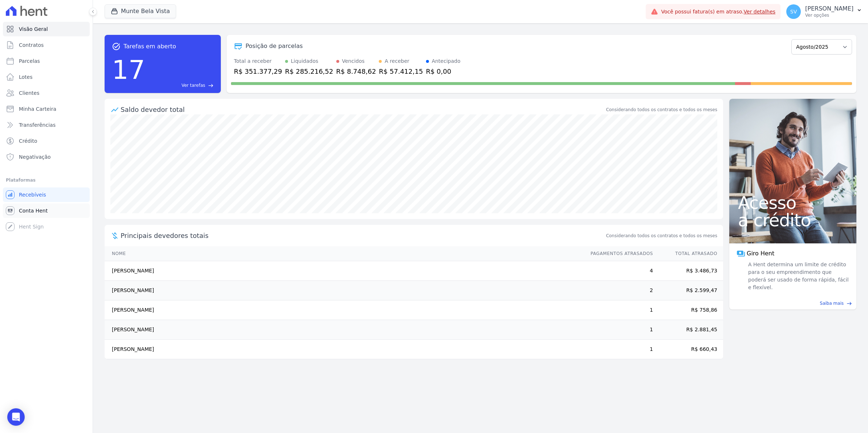  What do you see at coordinates (446, 61) in the screenshot?
I see `div: Antecipado` at bounding box center [446, 61].